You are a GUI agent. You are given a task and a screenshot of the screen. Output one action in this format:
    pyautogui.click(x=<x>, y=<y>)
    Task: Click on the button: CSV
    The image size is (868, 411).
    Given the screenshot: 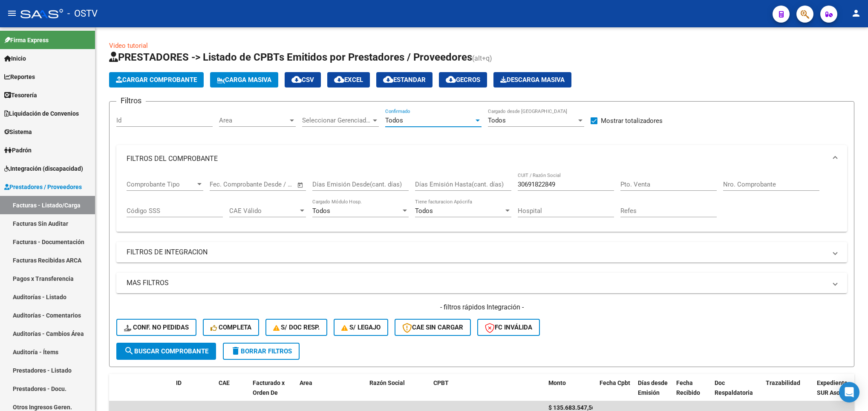 What is the action you would take?
    pyautogui.click(x=303, y=80)
    